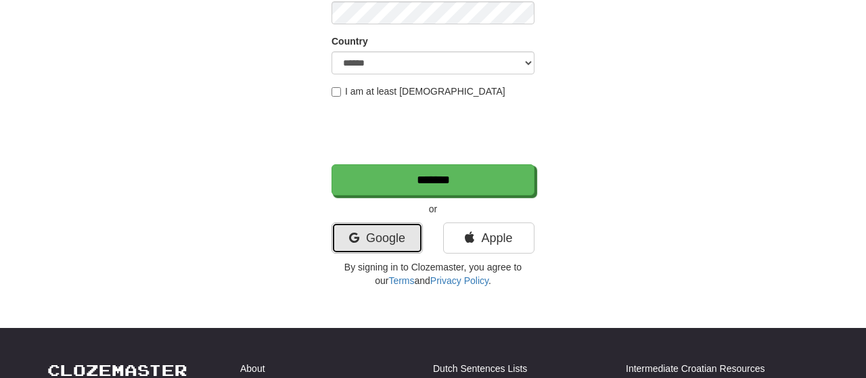 The image size is (866, 378). Describe the element at coordinates (377, 238) in the screenshot. I see `a: Google` at that location.